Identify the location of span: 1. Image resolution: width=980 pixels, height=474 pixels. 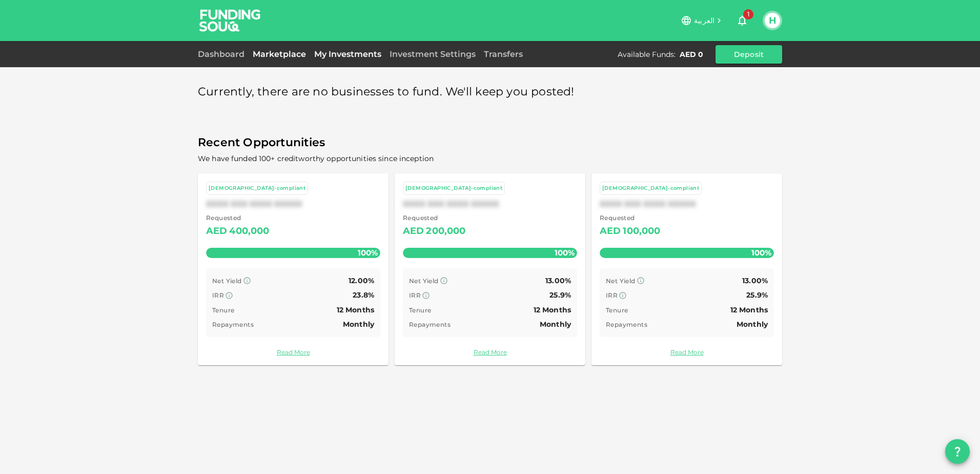
(748, 14).